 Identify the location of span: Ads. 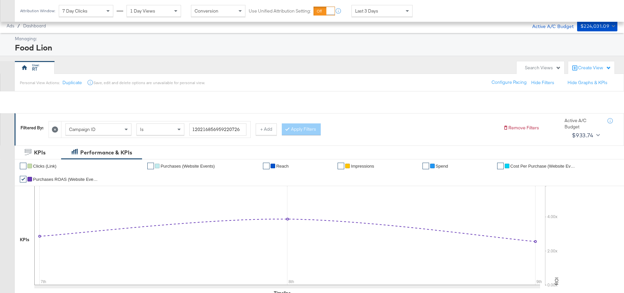
(10, 26).